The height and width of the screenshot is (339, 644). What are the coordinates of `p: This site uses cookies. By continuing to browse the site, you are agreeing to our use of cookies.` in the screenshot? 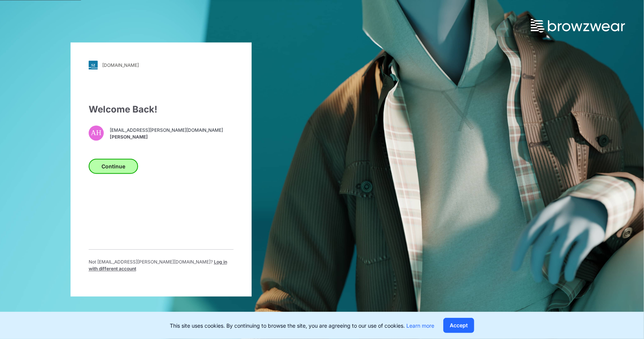 It's located at (302, 325).